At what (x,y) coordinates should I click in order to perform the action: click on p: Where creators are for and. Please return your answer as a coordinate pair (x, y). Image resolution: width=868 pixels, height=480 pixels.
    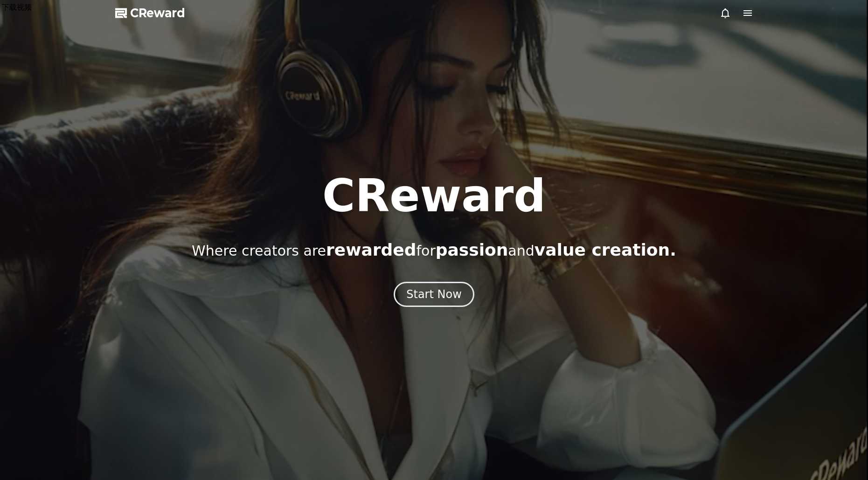
    Looking at the image, I should click on (434, 250).